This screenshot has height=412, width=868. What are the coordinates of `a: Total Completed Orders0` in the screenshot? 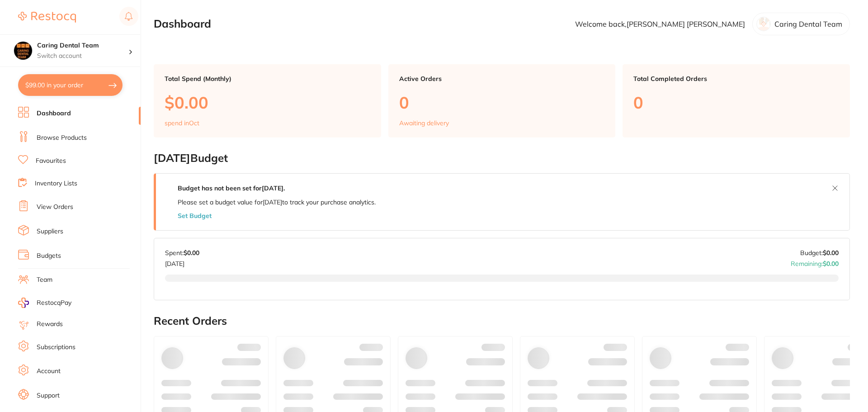 It's located at (736, 101).